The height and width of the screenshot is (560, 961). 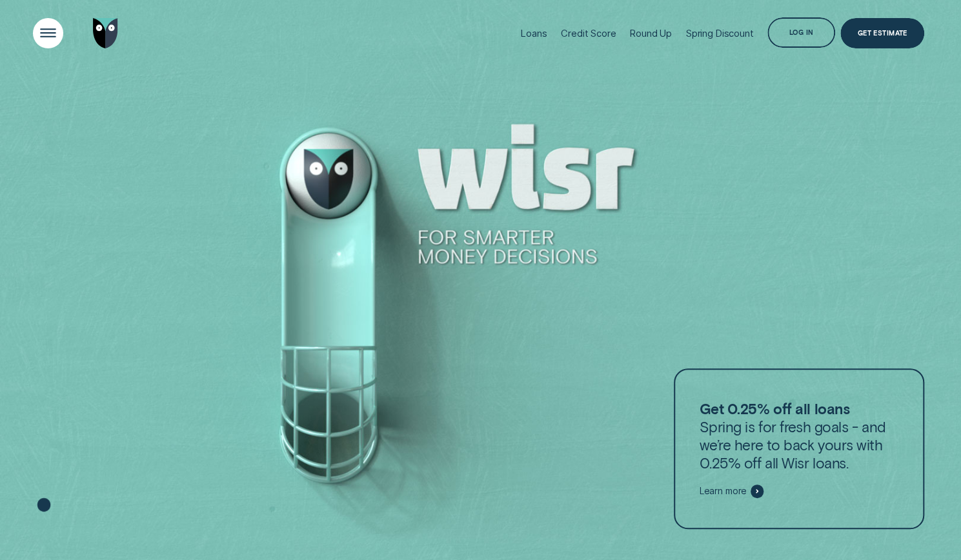 What do you see at coordinates (799, 448) in the screenshot?
I see `a: Get 0.25% off all loansSpring is for fresh goals - and we’re here to back yours with 0.25% off al...` at bounding box center [799, 448].